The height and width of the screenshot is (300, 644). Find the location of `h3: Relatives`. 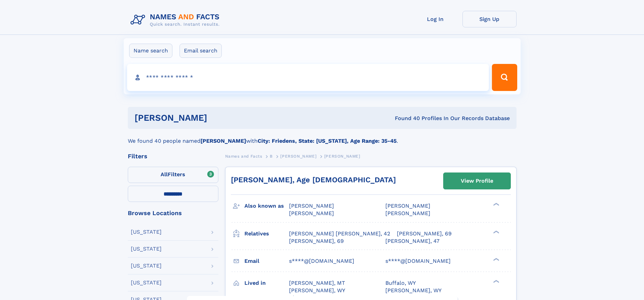

h3: Relatives is located at coordinates (267, 234).